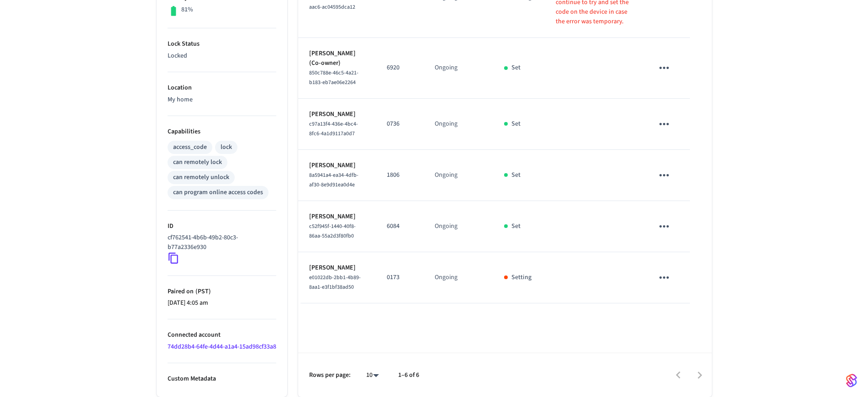 This screenshot has height=397, width=868. I want to click on div: lock, so click(226, 147).